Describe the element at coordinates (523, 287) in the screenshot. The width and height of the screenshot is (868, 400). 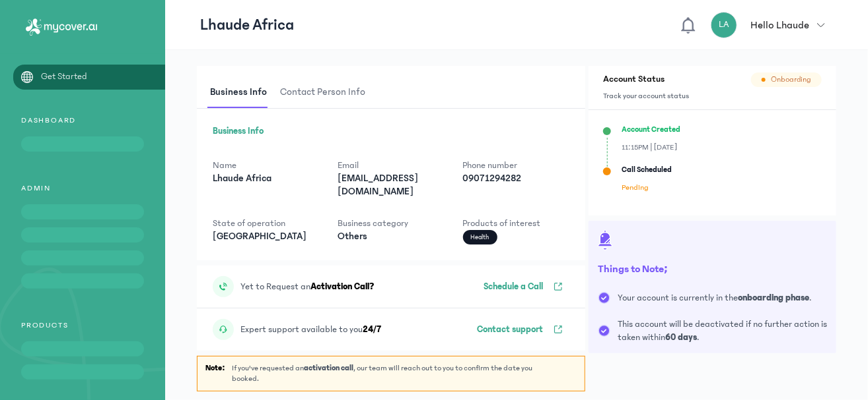
I see `button: Schedule a Call` at that location.